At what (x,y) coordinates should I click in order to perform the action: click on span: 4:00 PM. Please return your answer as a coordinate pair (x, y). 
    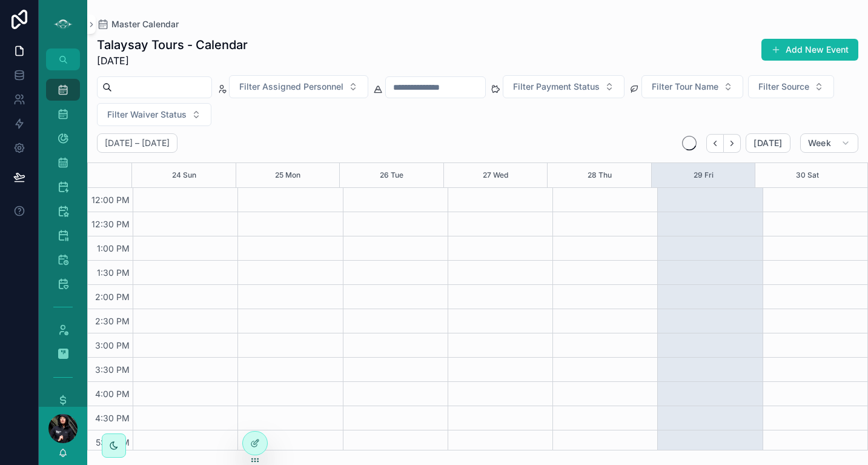
    Looking at the image, I should click on (112, 394).